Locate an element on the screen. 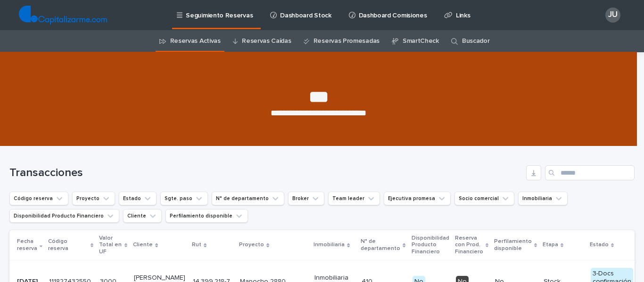  button: Disponibilidad Producto Financiero is located at coordinates (64, 216).